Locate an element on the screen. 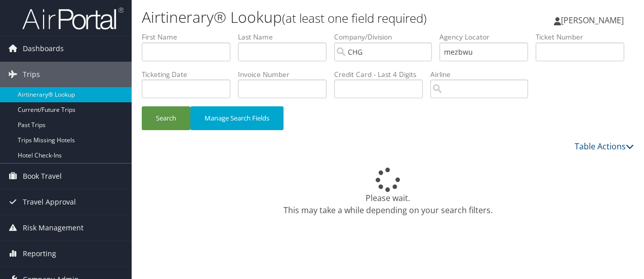 The height and width of the screenshot is (279, 644). button: Manage Search Fields is located at coordinates (237, 118).